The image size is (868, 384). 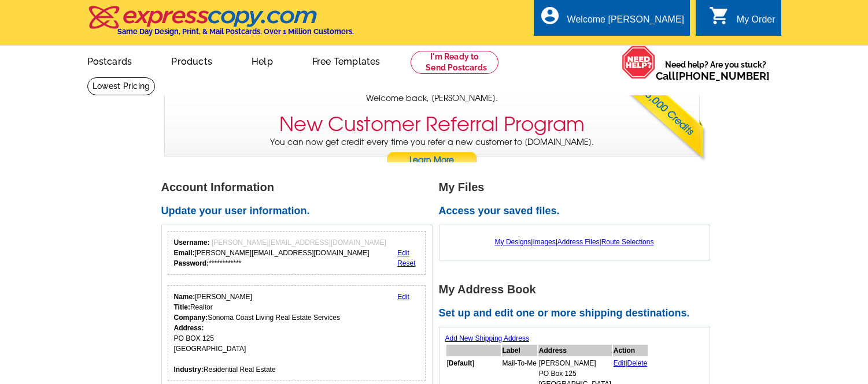 What do you see at coordinates (432, 161) in the screenshot?
I see `a: Learn More` at bounding box center [432, 161].